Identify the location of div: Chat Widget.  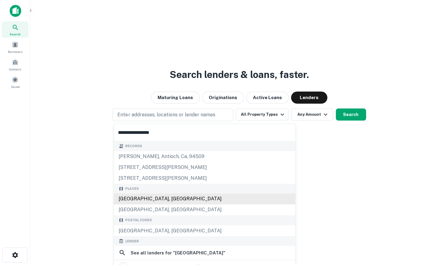
(433, 232).